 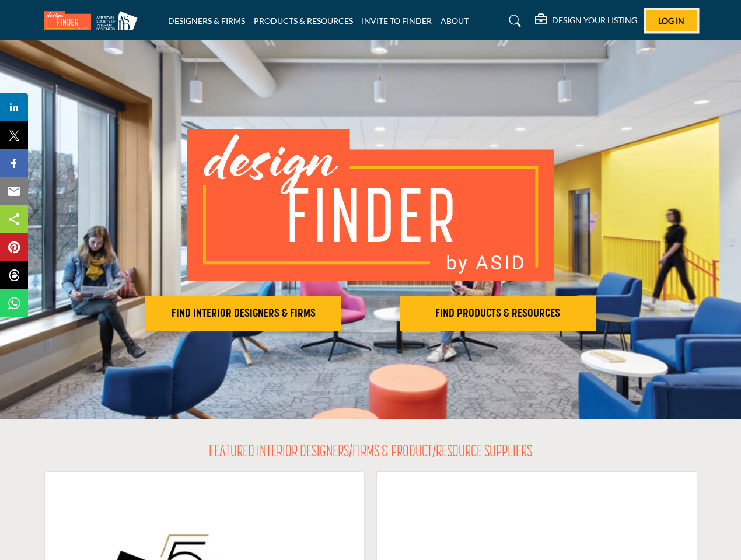 I want to click on h5: DESIGN YOUR LISTING, so click(x=595, y=21).